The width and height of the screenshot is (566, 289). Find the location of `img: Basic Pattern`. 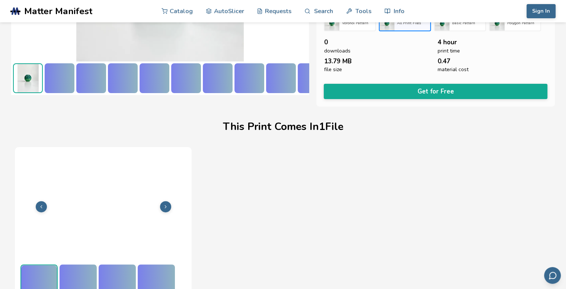

img: Basic Pattern is located at coordinates (442, 23).